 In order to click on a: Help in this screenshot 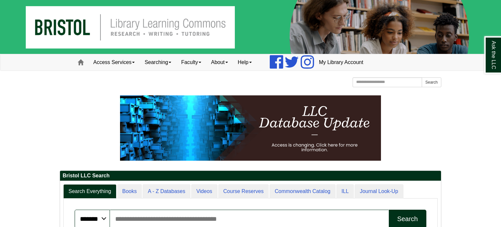, I will do `click(244, 62)`.